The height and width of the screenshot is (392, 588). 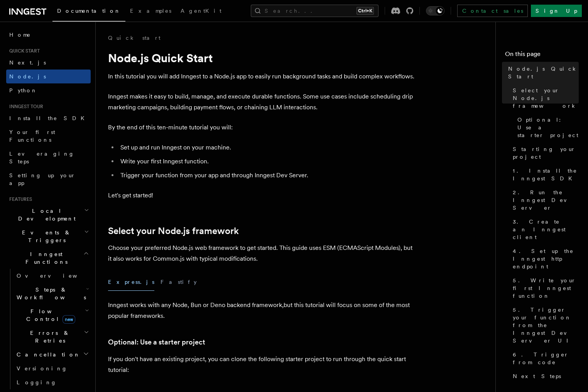 I want to click on button: Steps & Workflows, so click(x=52, y=293).